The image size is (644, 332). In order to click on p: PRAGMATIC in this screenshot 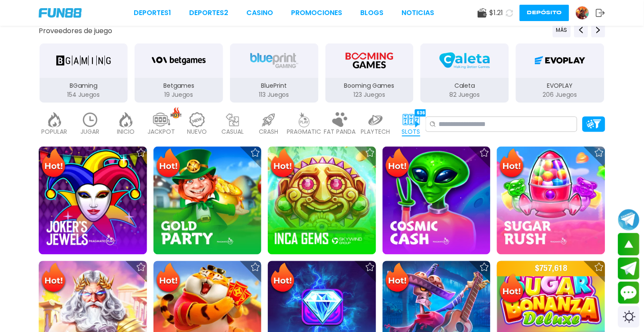, I will do `click(304, 131)`.